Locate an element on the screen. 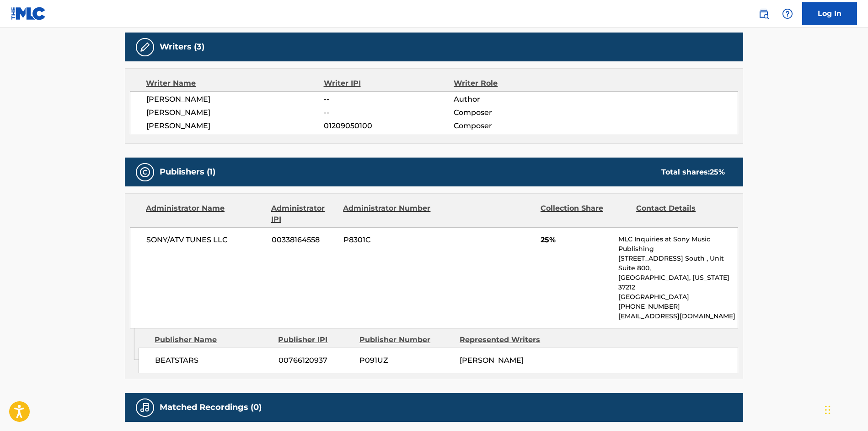 The image size is (868, 431). div: Publisher Name is located at coordinates (213, 340).